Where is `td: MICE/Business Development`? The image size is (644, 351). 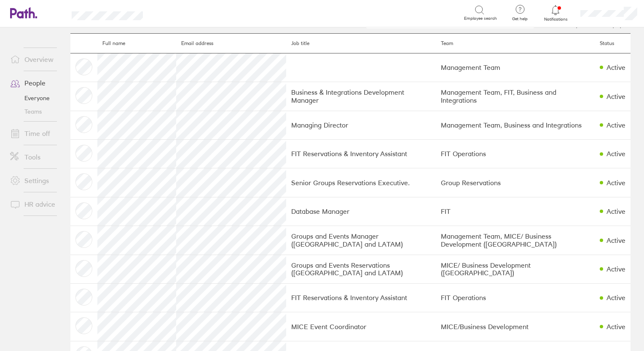
td: MICE/Business Development is located at coordinates (516, 327).